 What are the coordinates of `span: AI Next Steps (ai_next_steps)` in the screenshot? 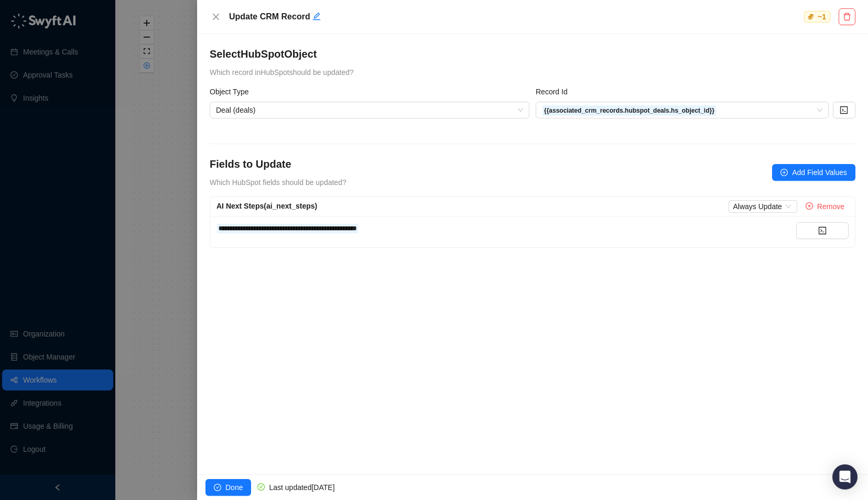 It's located at (267, 206).